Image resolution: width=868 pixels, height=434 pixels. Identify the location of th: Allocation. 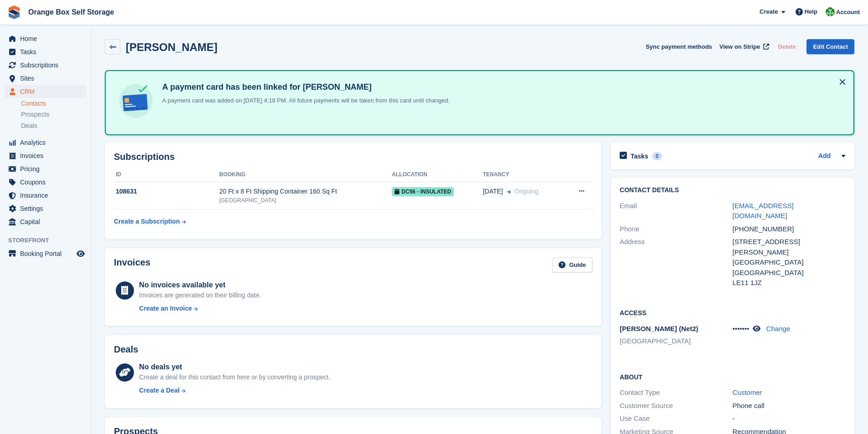
(437, 175).